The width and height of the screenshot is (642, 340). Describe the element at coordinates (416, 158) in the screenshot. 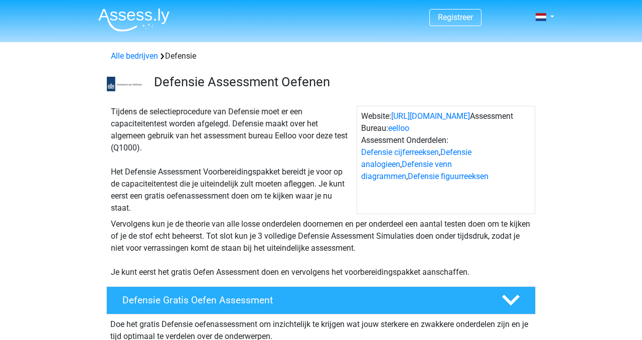

I see `a: Defensie analogieen` at that location.